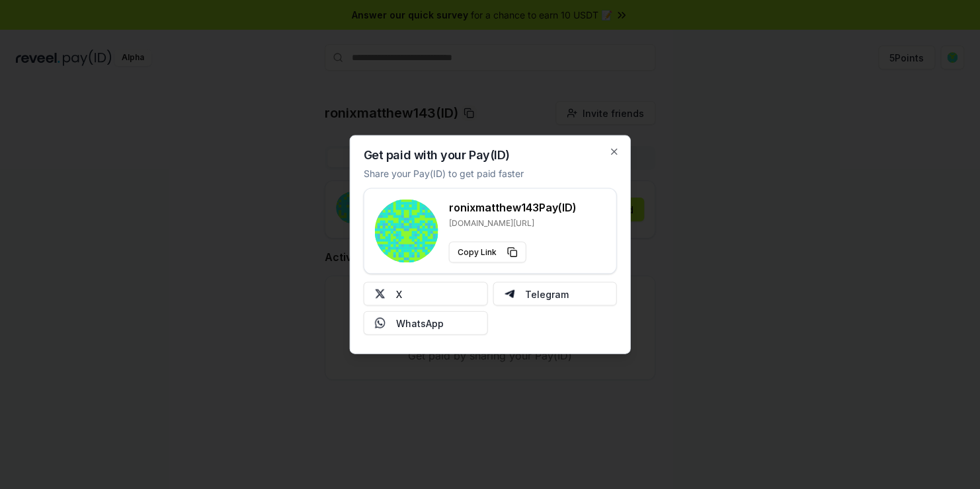 This screenshot has width=980, height=489. I want to click on button: WhatsApp, so click(426, 323).